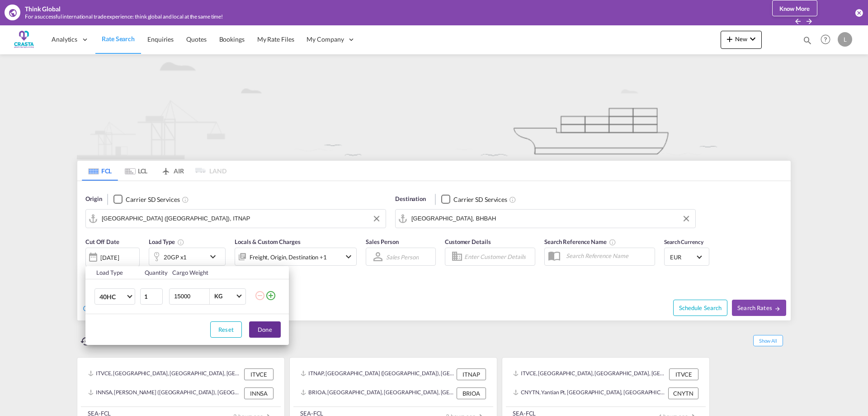 This screenshot has width=868, height=416. What do you see at coordinates (115, 296) in the screenshot?
I see `md-select: Choose: 40HC` at bounding box center [115, 296].